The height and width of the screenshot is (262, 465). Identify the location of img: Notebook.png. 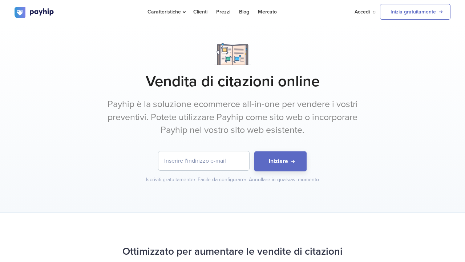
(233, 54).